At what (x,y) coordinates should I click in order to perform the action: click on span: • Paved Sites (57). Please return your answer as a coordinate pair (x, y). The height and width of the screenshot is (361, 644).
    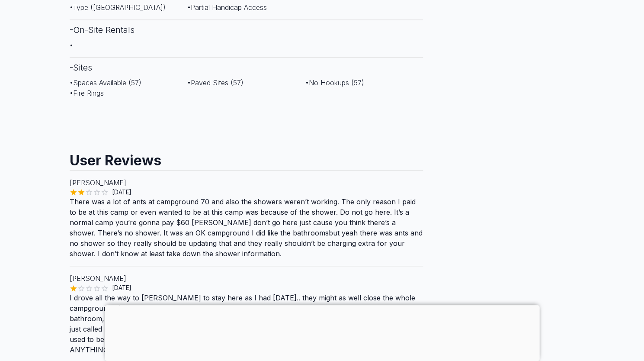
    Looking at the image, I should click on (215, 82).